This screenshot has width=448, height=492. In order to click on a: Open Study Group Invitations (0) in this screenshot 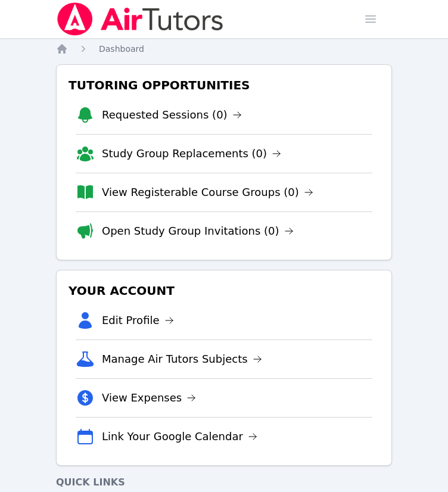, I will do `click(198, 231)`.